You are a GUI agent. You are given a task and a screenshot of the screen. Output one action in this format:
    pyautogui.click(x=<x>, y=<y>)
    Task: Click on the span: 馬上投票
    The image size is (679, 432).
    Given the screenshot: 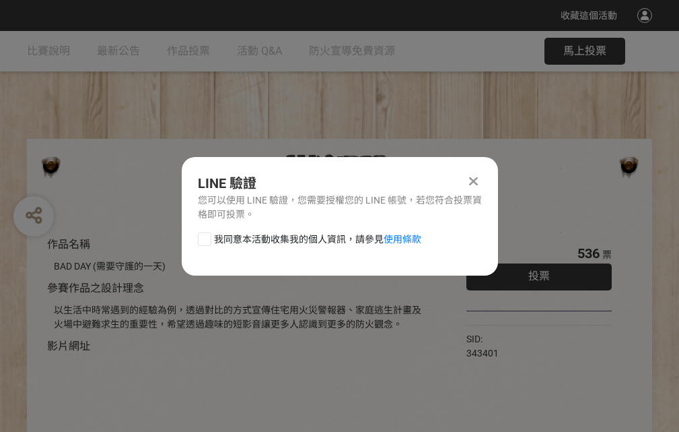 What is the action you would take?
    pyautogui.click(x=585, y=51)
    